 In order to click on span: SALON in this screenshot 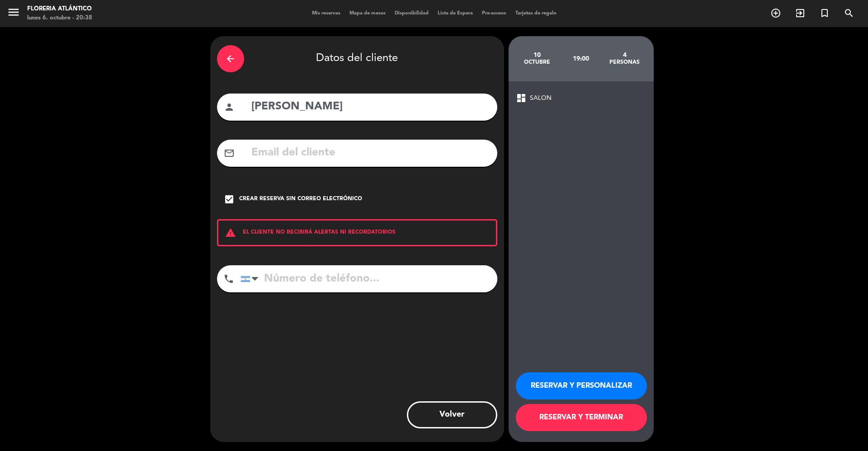, I will do `click(541, 98)`.